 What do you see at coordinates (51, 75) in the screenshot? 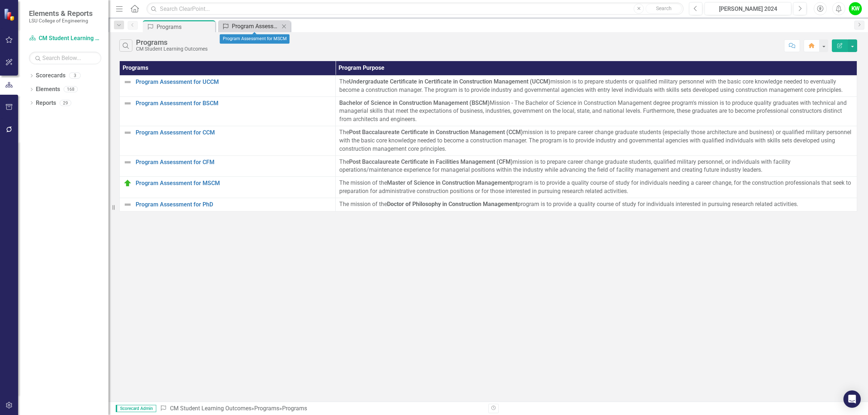
I see `a: Scorecards` at bounding box center [51, 75].